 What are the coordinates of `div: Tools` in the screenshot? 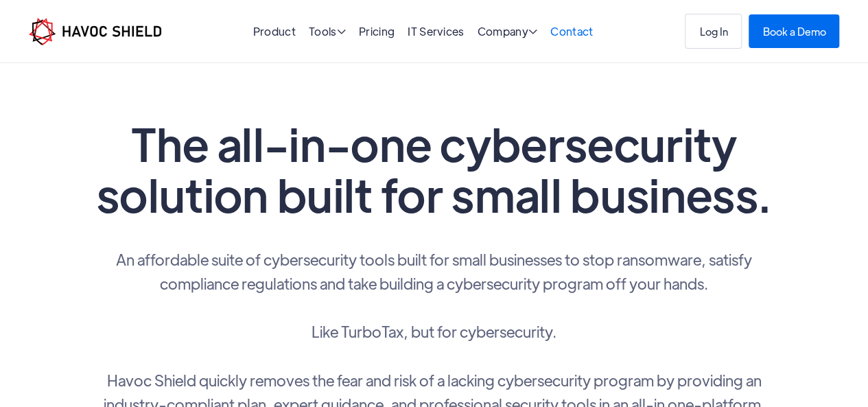 It's located at (328, 32).